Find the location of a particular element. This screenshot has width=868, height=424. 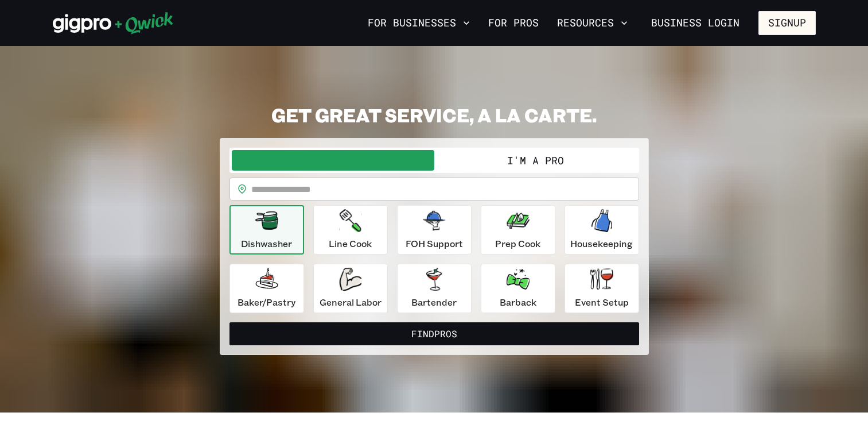

button: Signup is located at coordinates (787, 23).